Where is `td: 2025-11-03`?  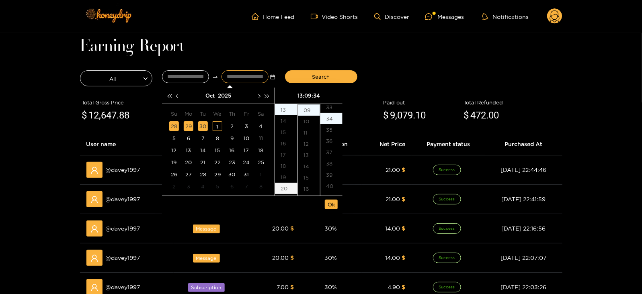
td: 2025-11-03 is located at coordinates (189, 186).